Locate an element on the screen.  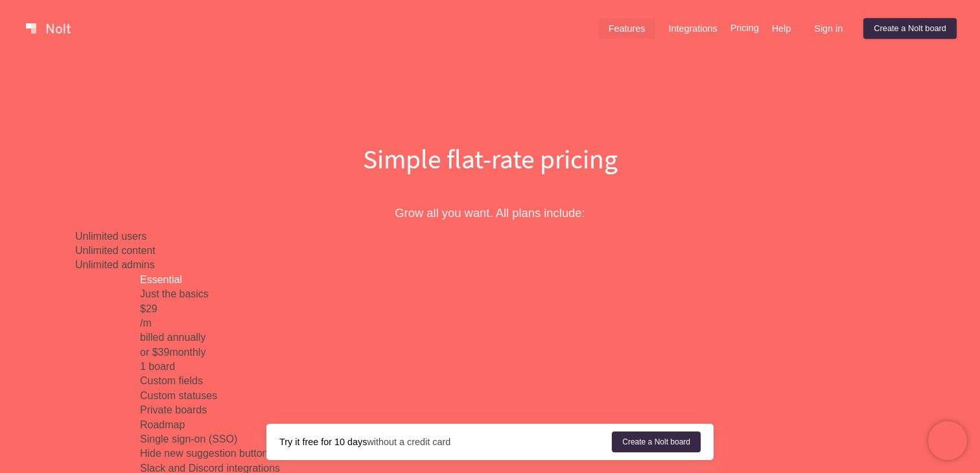
p: /m is located at coordinates (490, 323).